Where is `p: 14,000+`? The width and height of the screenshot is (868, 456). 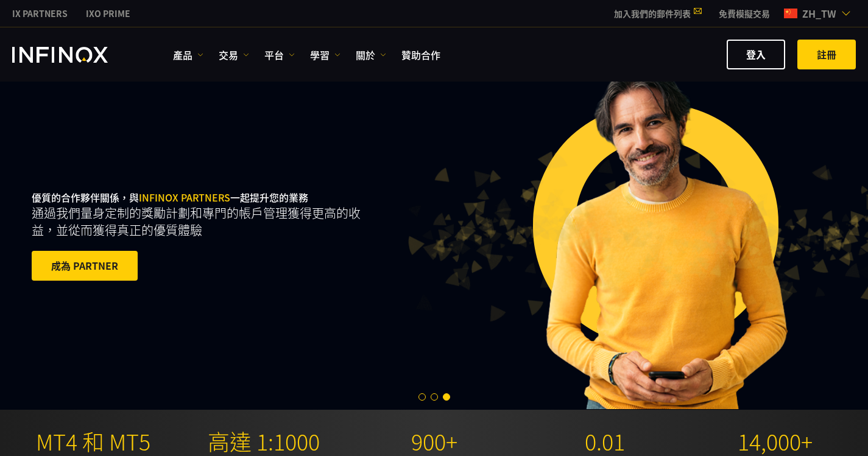 p: 14,000+ is located at coordinates (775, 441).